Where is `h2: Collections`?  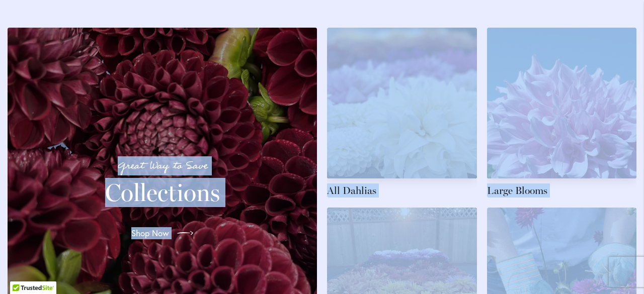
h2: Collections is located at coordinates (162, 192).